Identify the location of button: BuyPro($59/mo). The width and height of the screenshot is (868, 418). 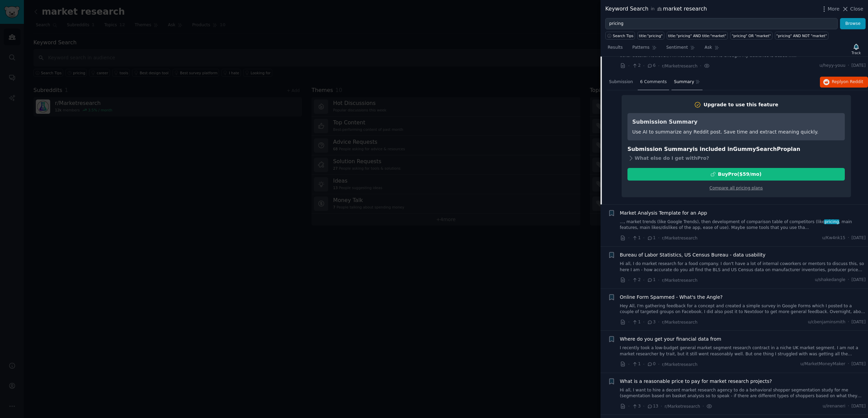
(736, 174).